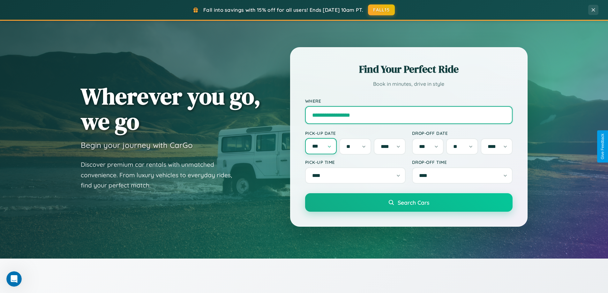 This screenshot has width=608, height=293. What do you see at coordinates (355, 162) in the screenshot?
I see `label: Pick-up Time` at bounding box center [355, 162].